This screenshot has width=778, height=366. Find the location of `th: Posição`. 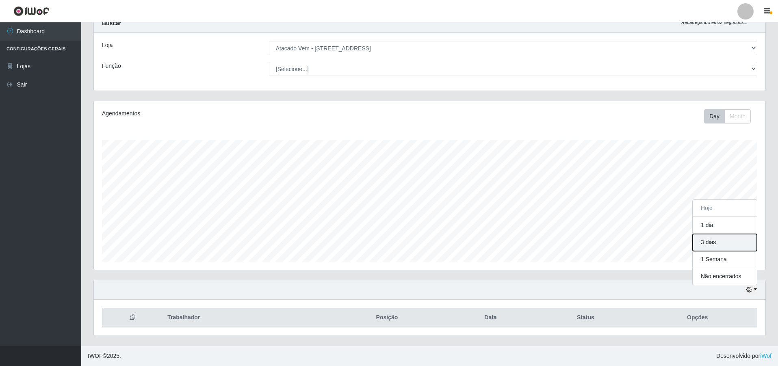

th: Posição is located at coordinates (387, 318).